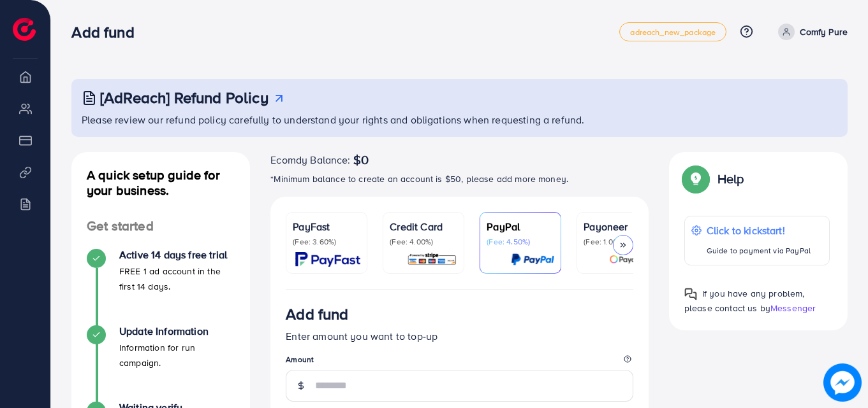 The height and width of the screenshot is (408, 868). What do you see at coordinates (161, 183) in the screenshot?
I see `h4: A quick setup guide for your business.` at bounding box center [161, 183].